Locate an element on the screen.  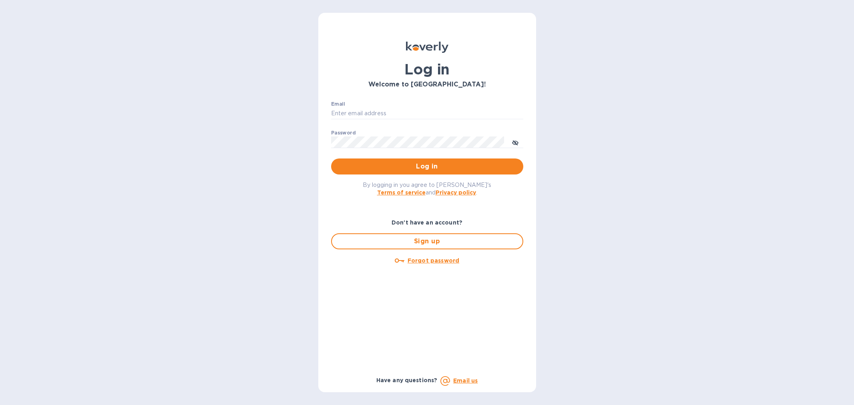
a: Privacy policy is located at coordinates (455, 193).